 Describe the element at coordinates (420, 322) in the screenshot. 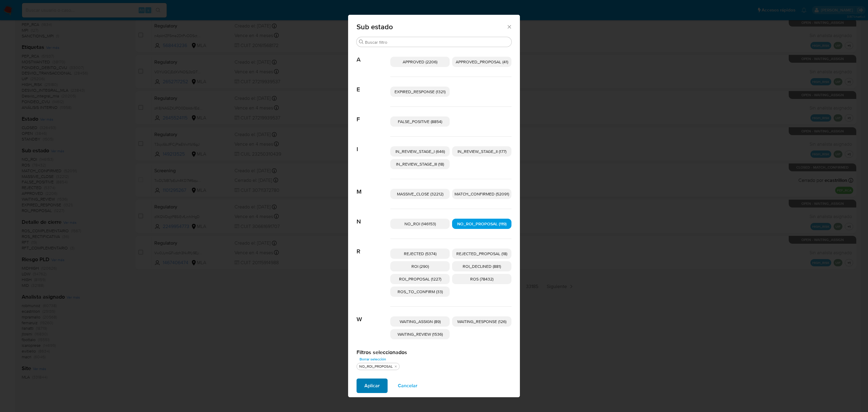

I see `div: WAITING_ASSIGN (89)` at that location.